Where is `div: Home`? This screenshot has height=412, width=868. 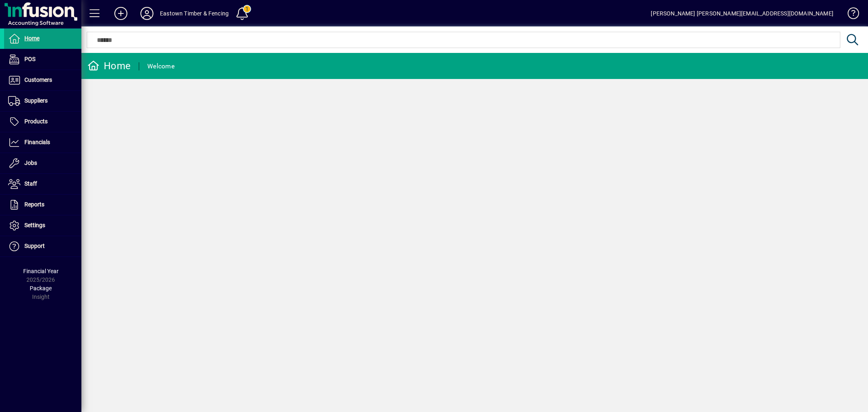
div: Home is located at coordinates (109, 66).